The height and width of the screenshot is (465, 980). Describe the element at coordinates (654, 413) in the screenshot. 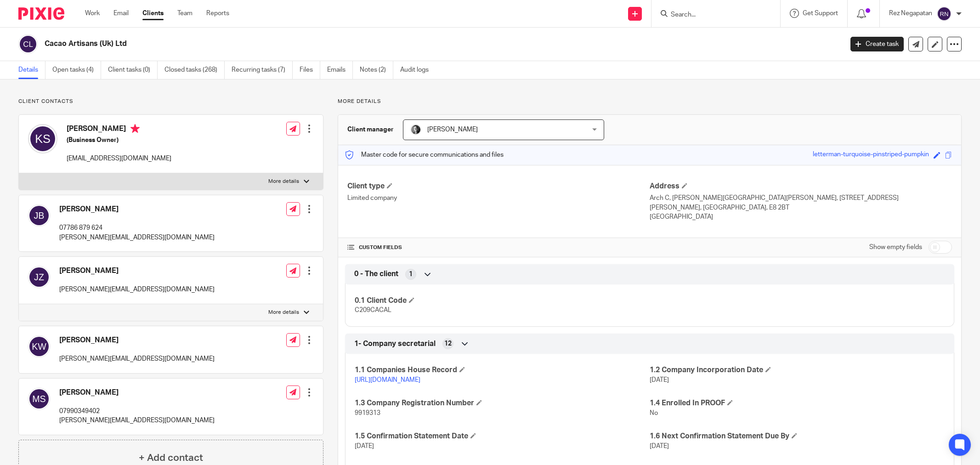

I see `span: No` at that location.